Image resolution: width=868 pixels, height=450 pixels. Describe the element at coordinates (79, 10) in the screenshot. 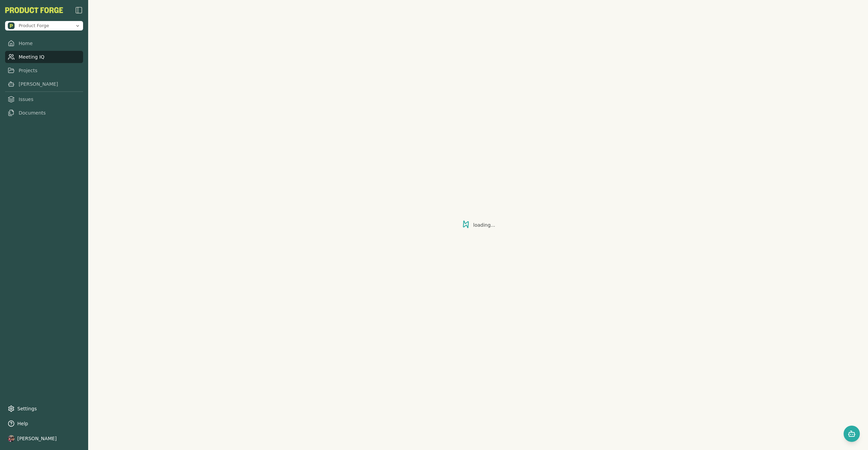

I see `img: sidebar` at that location.